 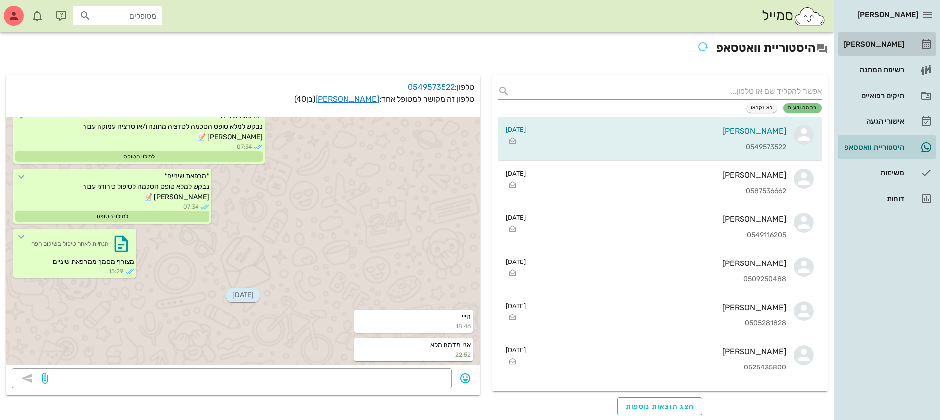 I want to click on span: הצג תוצאות נוספות, so click(x=660, y=406).